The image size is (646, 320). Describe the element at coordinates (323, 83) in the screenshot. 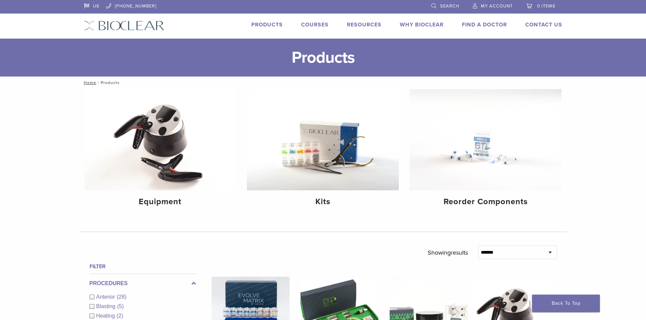

I see `nav: Products` at that location.